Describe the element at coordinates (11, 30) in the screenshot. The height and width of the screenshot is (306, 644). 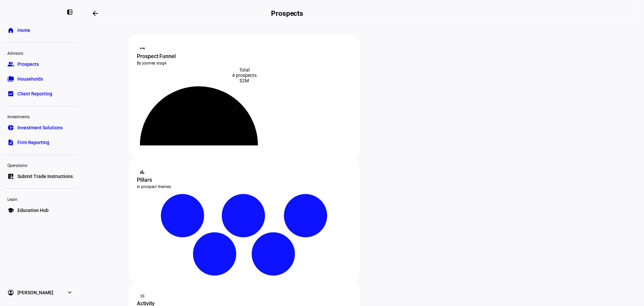
I see `eth-mat-symbol: home` at that location.